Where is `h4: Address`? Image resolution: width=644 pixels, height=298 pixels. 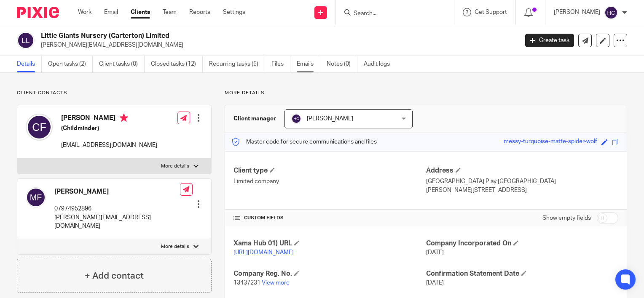
h4: Address is located at coordinates (522, 171).